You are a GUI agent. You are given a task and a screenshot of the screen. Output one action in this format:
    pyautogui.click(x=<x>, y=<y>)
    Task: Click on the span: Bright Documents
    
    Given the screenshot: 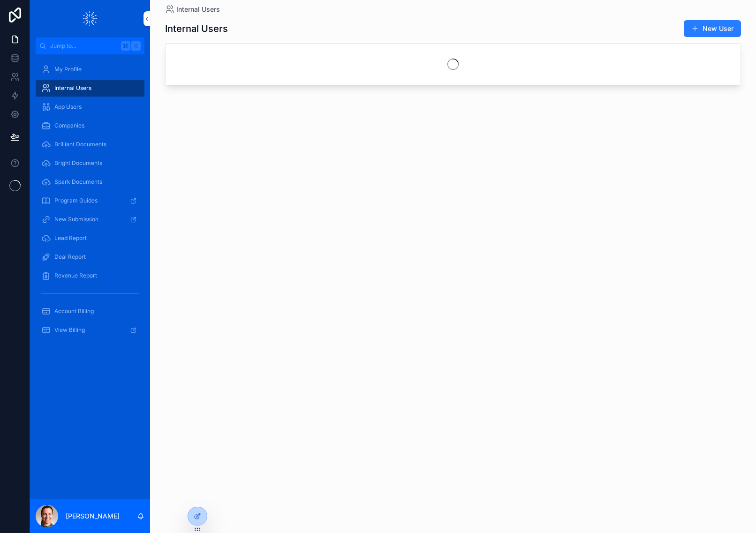 What is the action you would take?
    pyautogui.click(x=78, y=163)
    